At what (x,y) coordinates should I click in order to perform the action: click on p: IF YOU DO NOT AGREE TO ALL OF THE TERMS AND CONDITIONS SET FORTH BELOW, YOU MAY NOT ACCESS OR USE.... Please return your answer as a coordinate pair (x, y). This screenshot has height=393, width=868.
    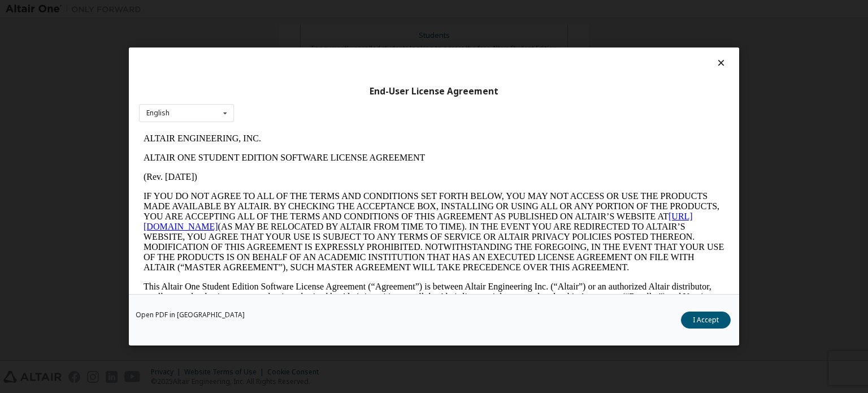
    Looking at the image, I should click on (295, 103).